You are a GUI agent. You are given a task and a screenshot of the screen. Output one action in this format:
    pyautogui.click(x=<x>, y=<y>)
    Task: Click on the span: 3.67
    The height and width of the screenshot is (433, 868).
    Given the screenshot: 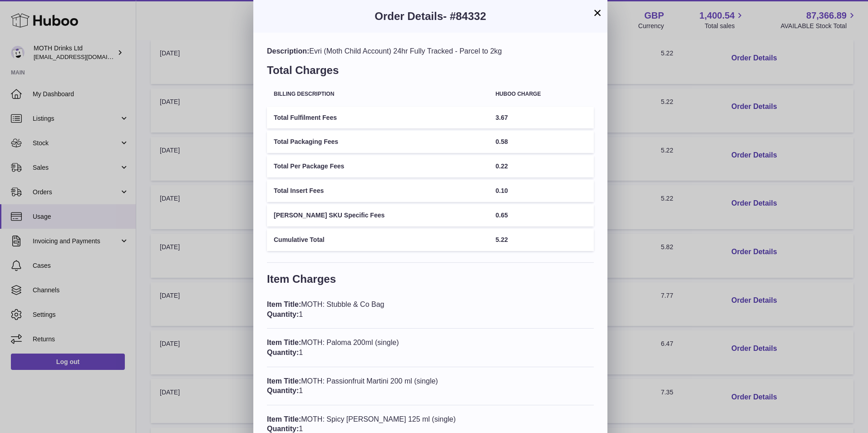 What is the action you would take?
    pyautogui.click(x=501, y=118)
    